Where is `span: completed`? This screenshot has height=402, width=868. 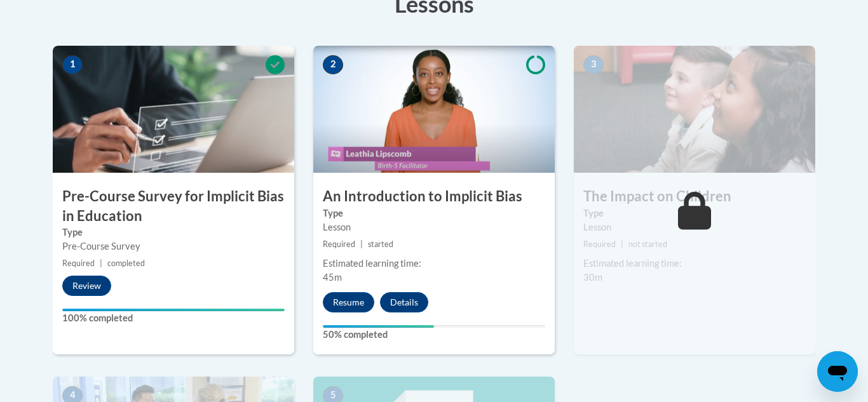 span: completed is located at coordinates (126, 263).